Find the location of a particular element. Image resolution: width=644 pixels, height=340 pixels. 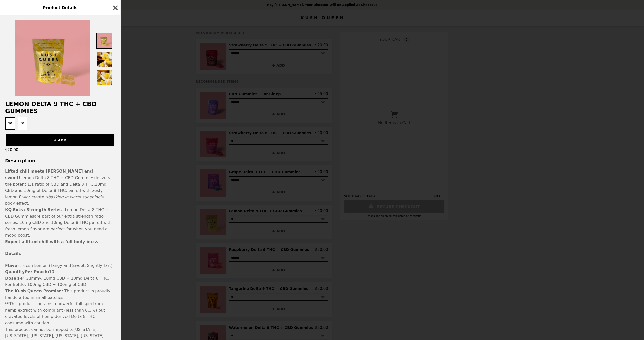

strong: Expect a lifted chill with a full body buzz. is located at coordinates (52, 242).